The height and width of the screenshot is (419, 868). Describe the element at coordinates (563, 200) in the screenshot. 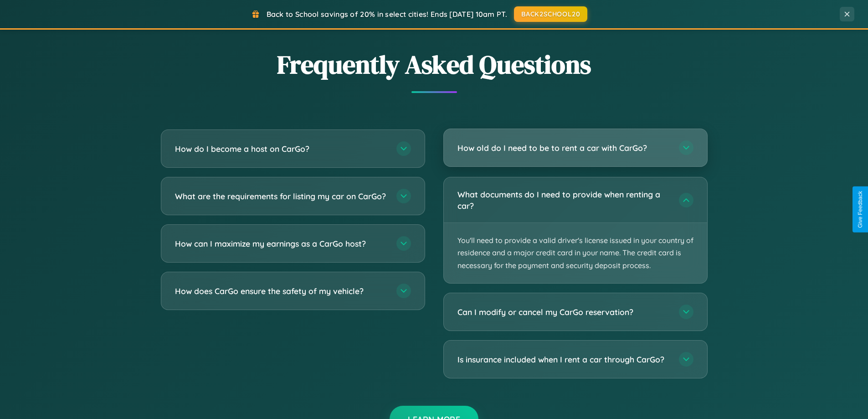

I see `h3: What documents do I need to provide when renting a car?` at that location.